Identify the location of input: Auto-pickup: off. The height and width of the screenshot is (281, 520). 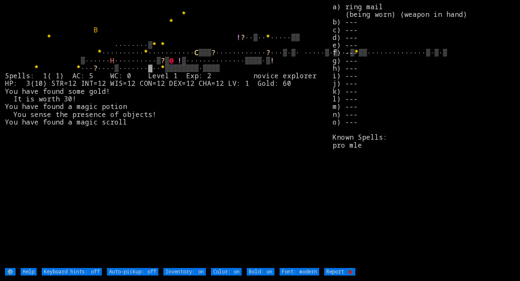
(133, 272).